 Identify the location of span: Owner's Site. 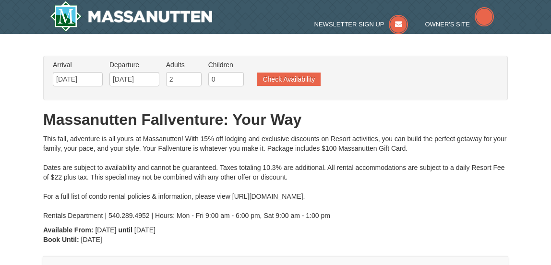
(447, 24).